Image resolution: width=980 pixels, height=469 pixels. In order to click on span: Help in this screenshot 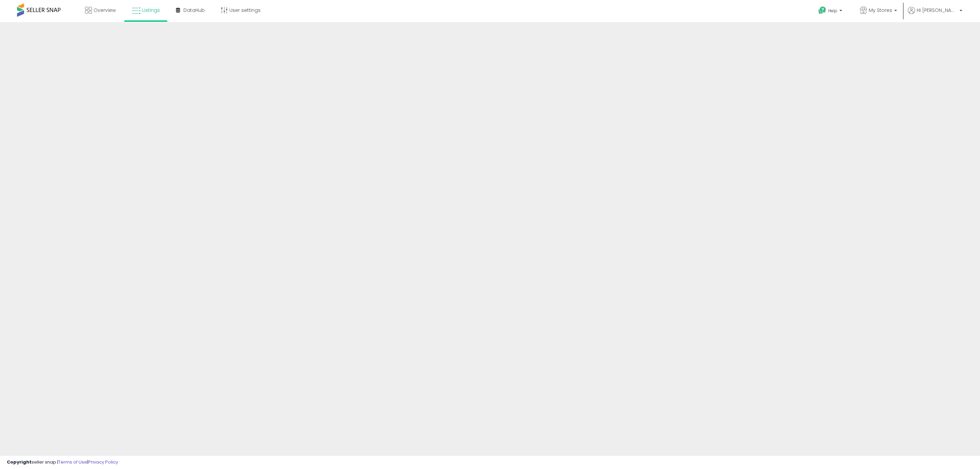, I will do `click(833, 11)`.